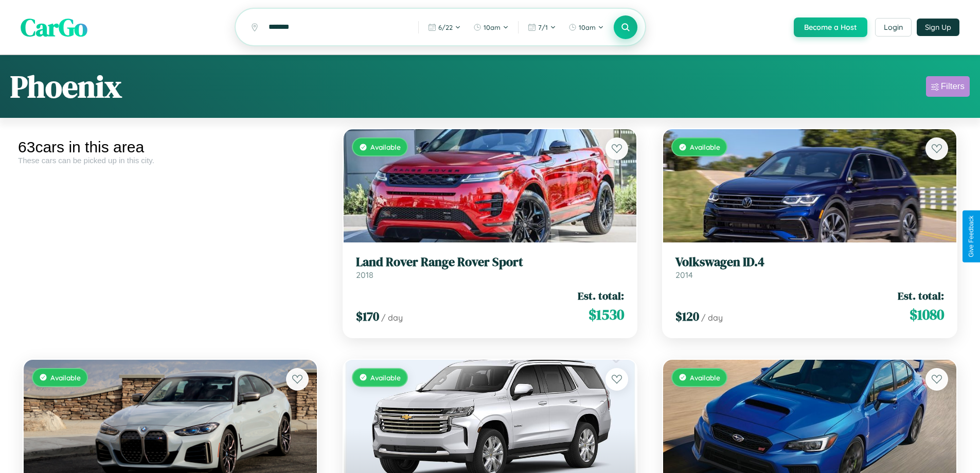  Describe the element at coordinates (542, 27) in the screenshot. I see `button: 7/1` at that location.